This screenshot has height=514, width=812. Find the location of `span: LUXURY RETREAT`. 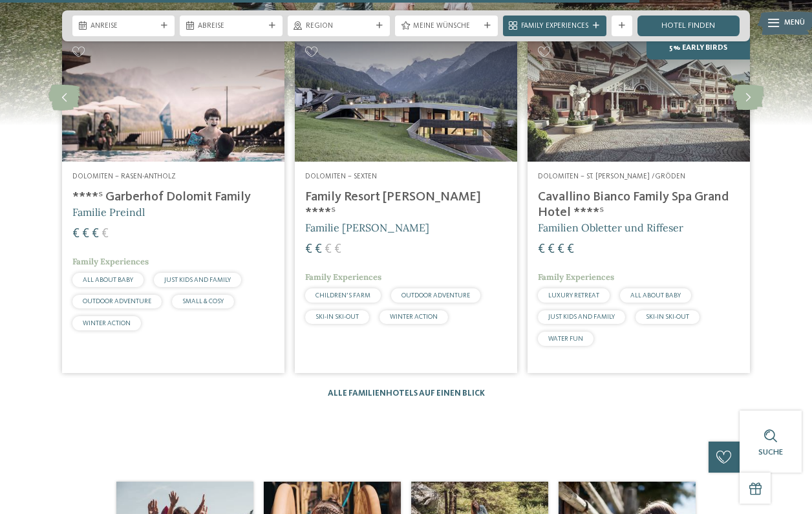

span: LUXURY RETREAT is located at coordinates (574, 295).